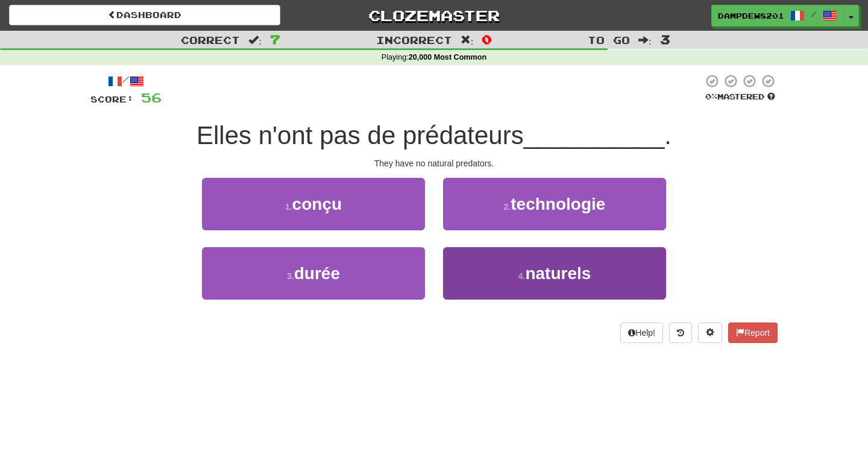 This screenshot has height=469, width=868. Describe the element at coordinates (291, 276) in the screenshot. I see `small: 3 .` at that location.